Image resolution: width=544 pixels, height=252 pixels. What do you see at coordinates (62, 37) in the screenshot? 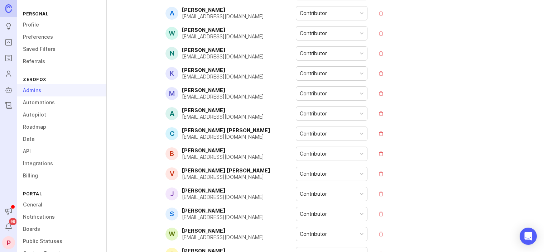
I see `a: Preferences` at bounding box center [62, 37].